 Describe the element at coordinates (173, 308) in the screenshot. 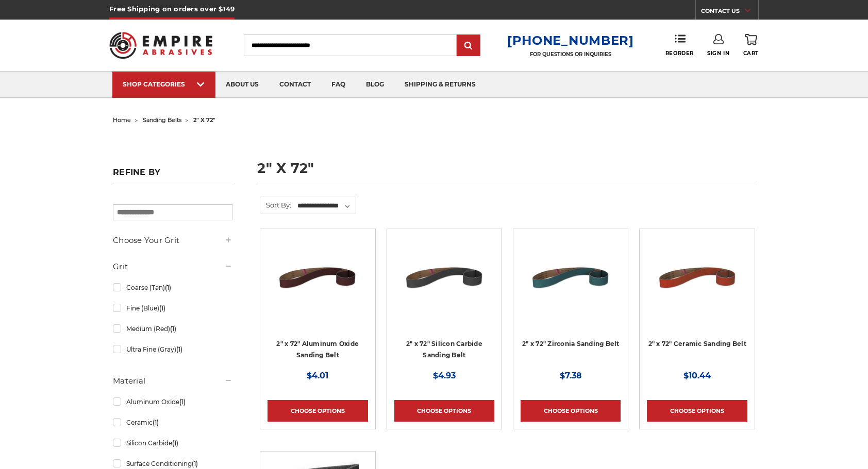

I see `a: Fine (Blue)` at that location.